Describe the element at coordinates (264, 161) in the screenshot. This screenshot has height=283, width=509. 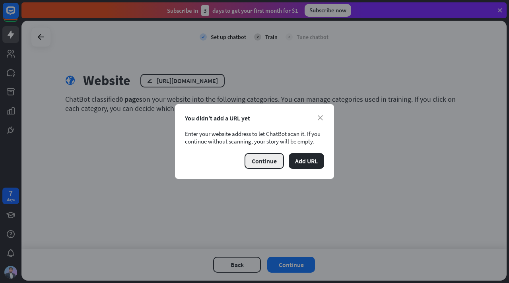
I see `button: Continue` at that location.